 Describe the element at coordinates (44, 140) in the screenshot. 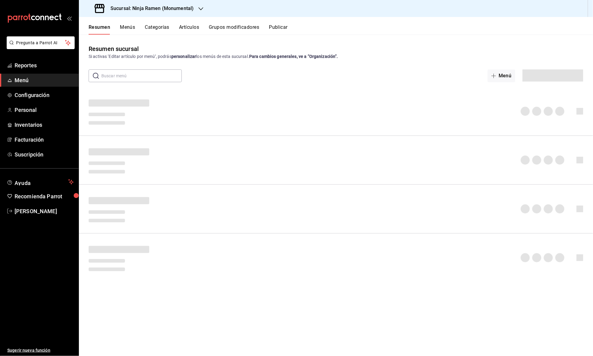

I see `span: Facturación` at that location.